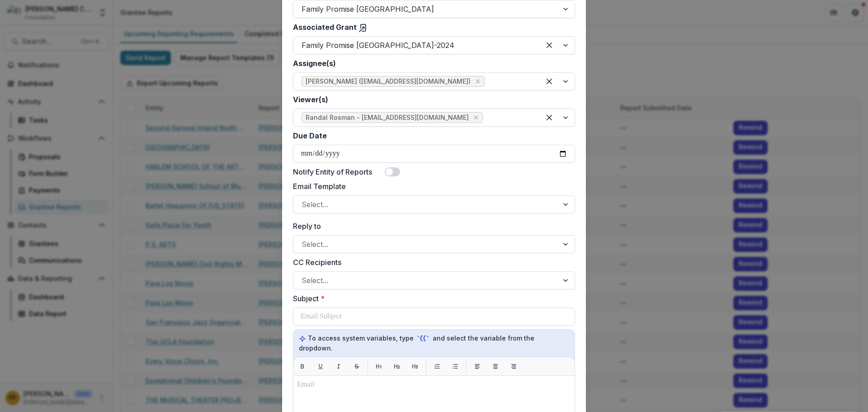  I want to click on button: Strikethrough, so click(356, 366).